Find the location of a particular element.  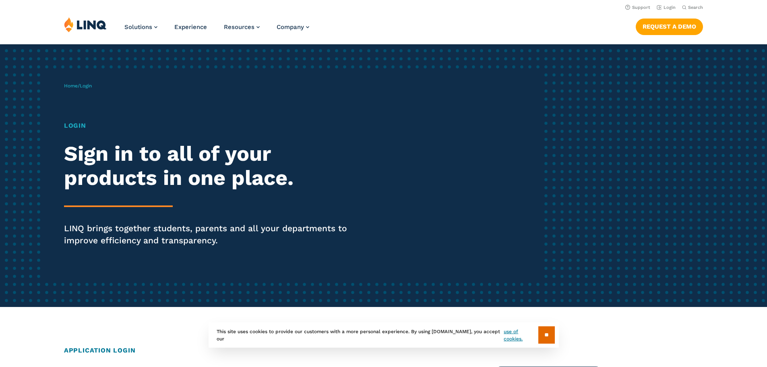

nav: Button Navigation is located at coordinates (669, 26).